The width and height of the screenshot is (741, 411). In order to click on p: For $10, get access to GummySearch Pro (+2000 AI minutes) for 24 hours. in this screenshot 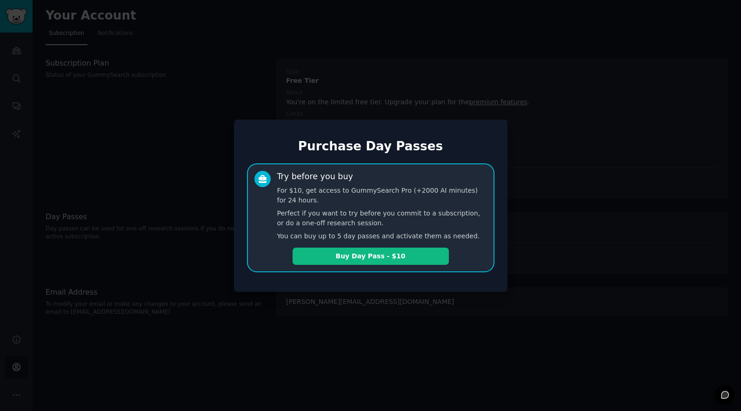, I will do `click(382, 195)`.